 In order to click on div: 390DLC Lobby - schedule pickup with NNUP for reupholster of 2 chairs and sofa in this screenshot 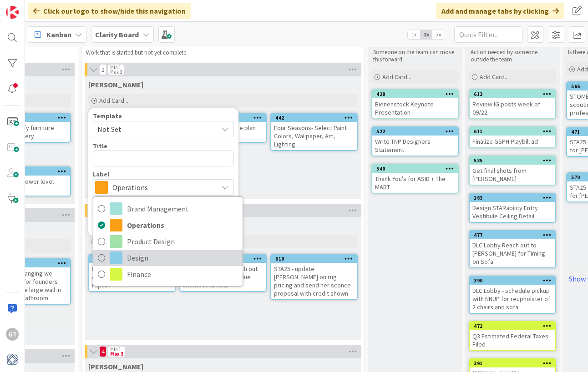, I will do `click(512, 295)`.